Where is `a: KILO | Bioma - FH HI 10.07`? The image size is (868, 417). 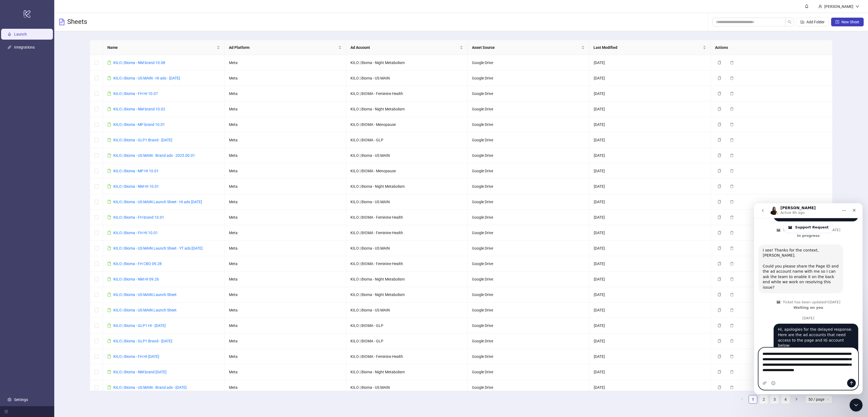 a: KILO | Bioma - FH HI 10.07 is located at coordinates (135, 94).